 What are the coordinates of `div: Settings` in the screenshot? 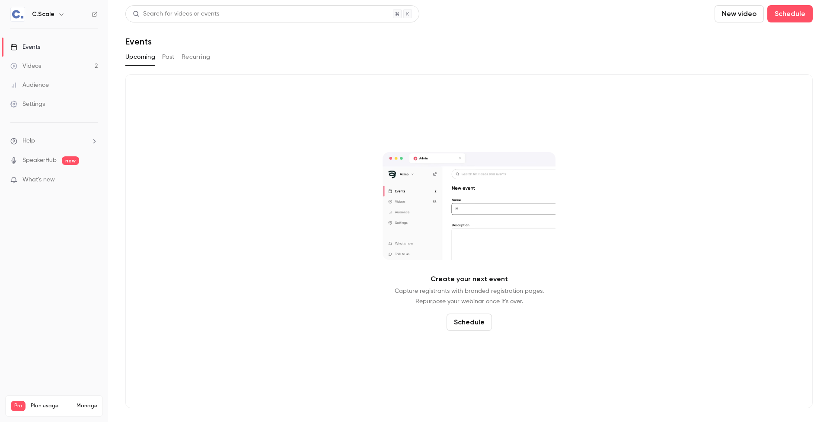 It's located at (28, 104).